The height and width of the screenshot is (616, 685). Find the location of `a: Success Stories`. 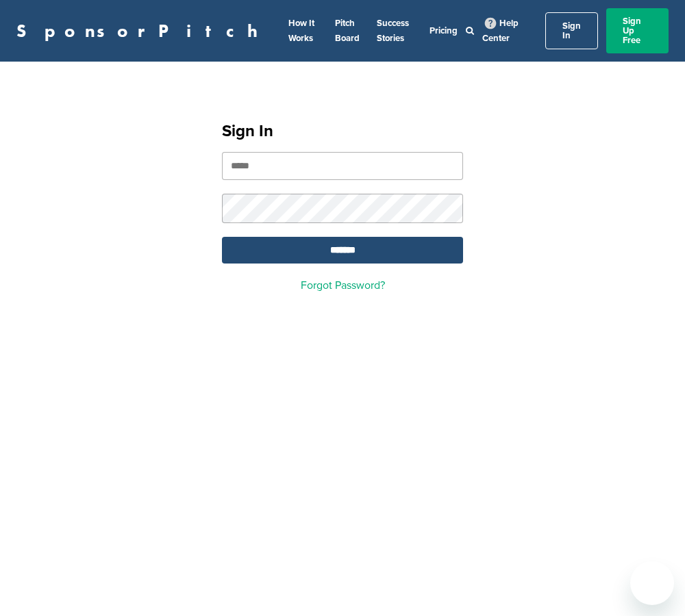

a: Success Stories is located at coordinates (392, 31).